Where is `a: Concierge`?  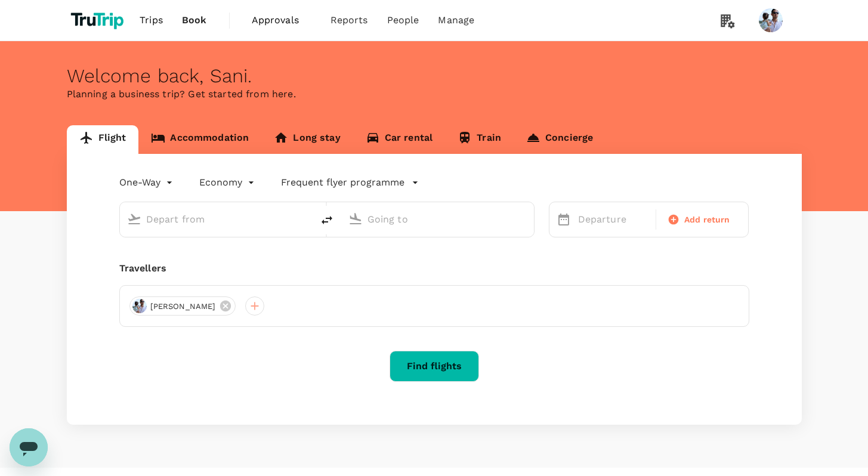 a: Concierge is located at coordinates (559, 139).